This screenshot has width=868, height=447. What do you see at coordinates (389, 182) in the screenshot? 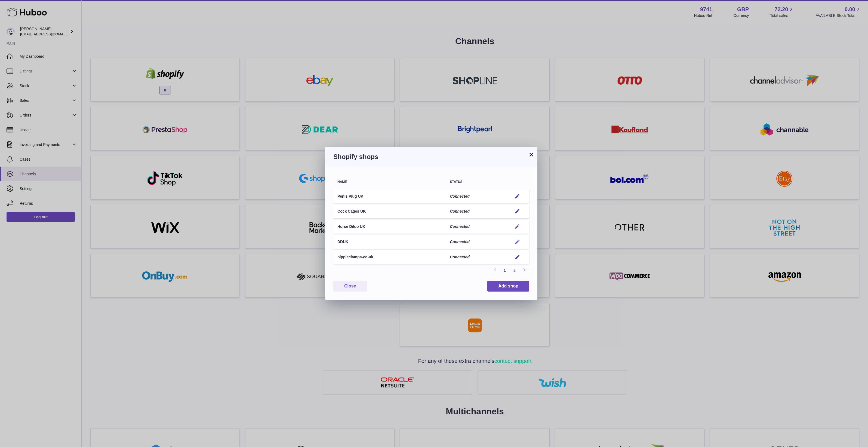
I see `div: Name` at bounding box center [389, 182].